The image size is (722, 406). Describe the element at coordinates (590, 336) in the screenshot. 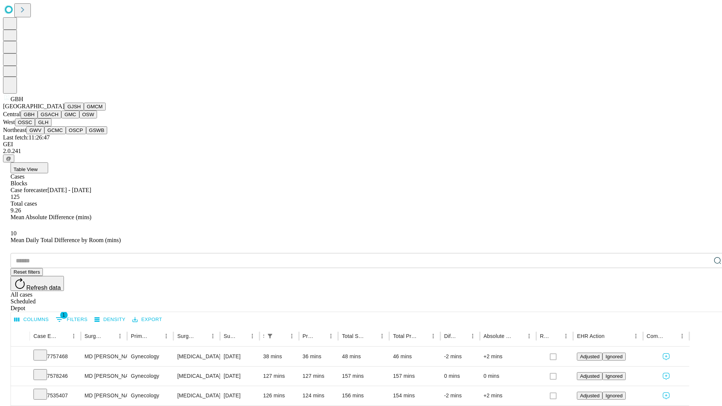

I see `div: EHR Action` at that location.